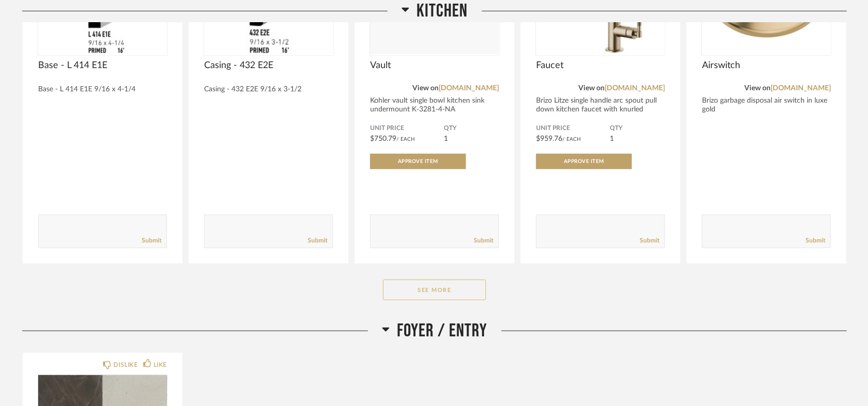  Describe the element at coordinates (434, 290) in the screenshot. I see `button: See More` at that location.